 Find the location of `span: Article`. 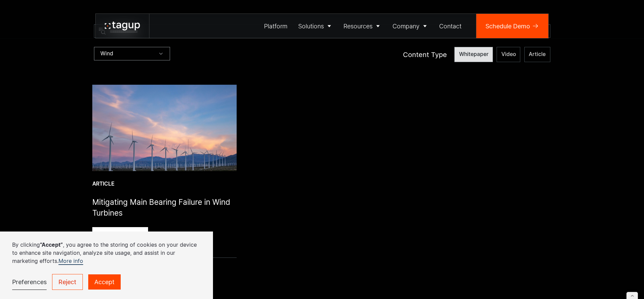

span: Article is located at coordinates (537, 54).